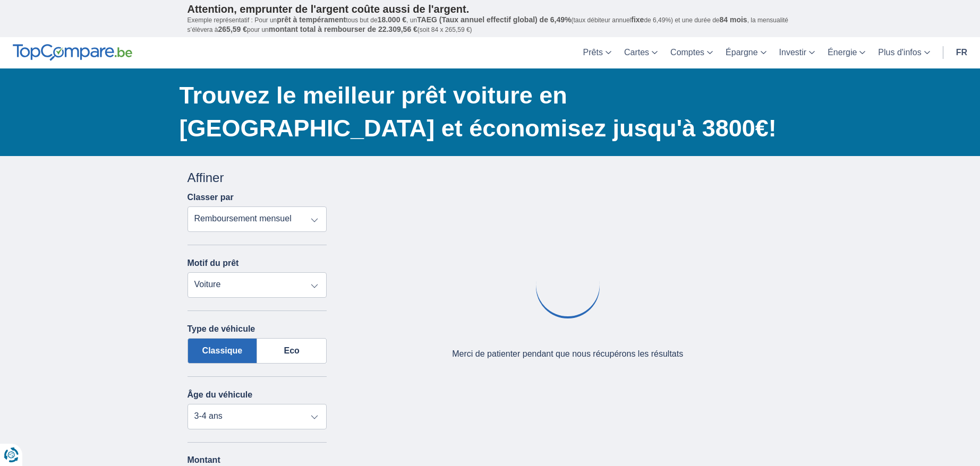  What do you see at coordinates (392, 19) in the screenshot?
I see `span: 18.000 €` at bounding box center [392, 19].